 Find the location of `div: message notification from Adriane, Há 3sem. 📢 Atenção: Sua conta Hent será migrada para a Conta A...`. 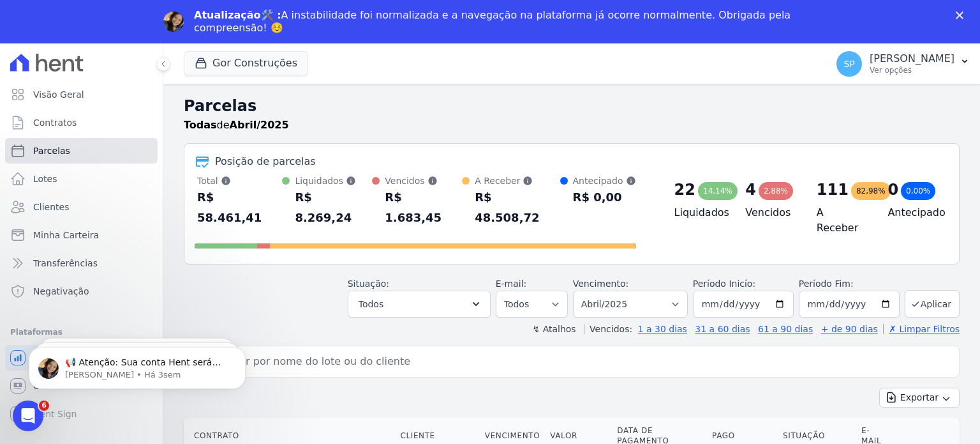

div: message notification from Adriane, Há 3sem. 📢 Atenção: Sua conta Hent será migrada para a Conta A... is located at coordinates (127, 48).